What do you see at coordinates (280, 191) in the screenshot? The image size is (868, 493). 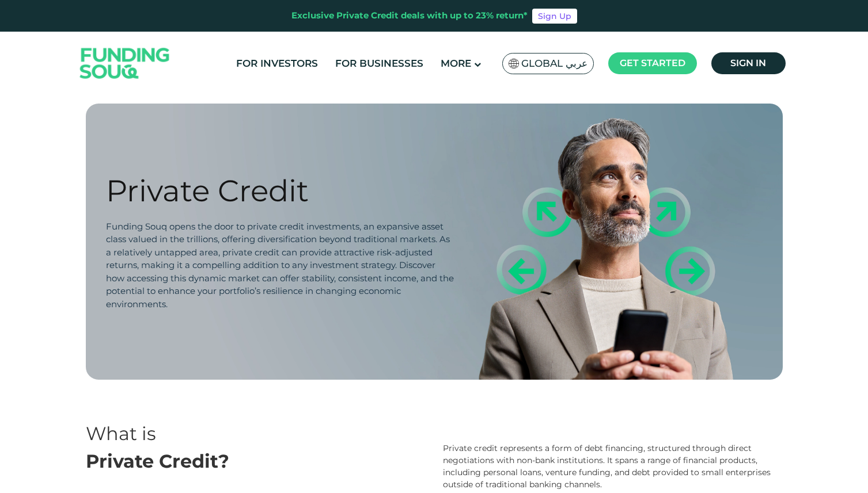 I see `div: Private Credit` at bounding box center [280, 191].